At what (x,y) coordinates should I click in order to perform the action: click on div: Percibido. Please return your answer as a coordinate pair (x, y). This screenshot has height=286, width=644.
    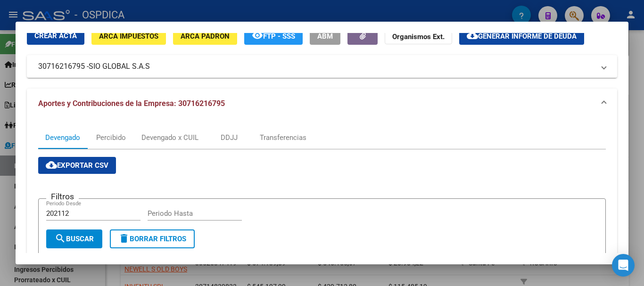
    Looking at the image, I should click on (111, 138).